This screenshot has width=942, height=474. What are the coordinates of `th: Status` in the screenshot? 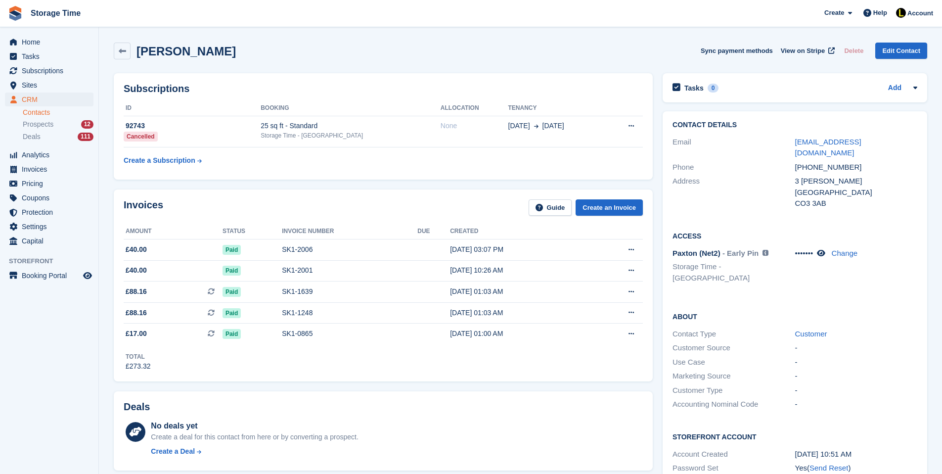 It's located at (252, 231).